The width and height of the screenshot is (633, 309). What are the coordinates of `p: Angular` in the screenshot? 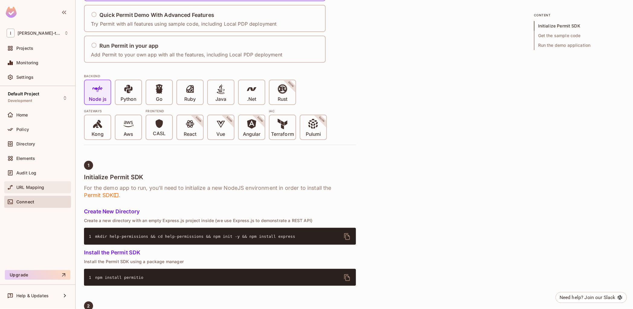 It's located at (252, 134).